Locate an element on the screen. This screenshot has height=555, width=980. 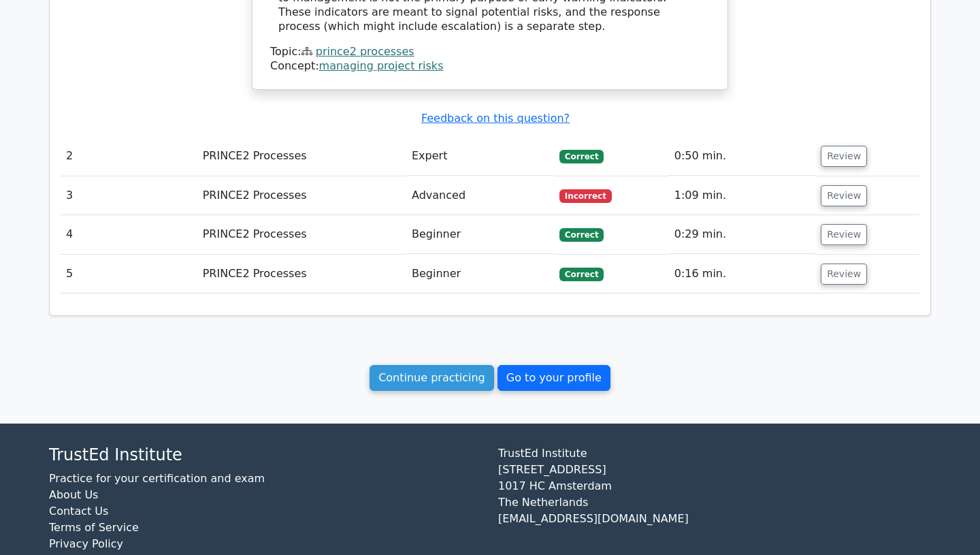
div: Concept: is located at coordinates (490, 66).